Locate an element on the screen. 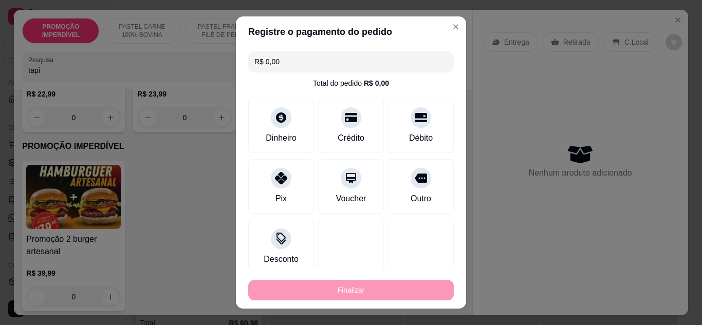 This screenshot has width=702, height=325. div: Total do pedido is located at coordinates (351, 83).